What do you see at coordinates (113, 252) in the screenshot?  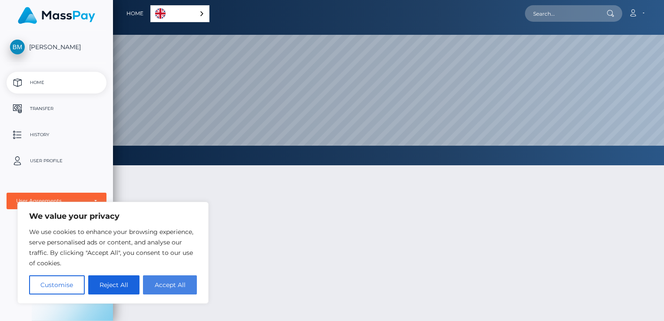 I see `div: We value your privacy` at bounding box center [113, 252].